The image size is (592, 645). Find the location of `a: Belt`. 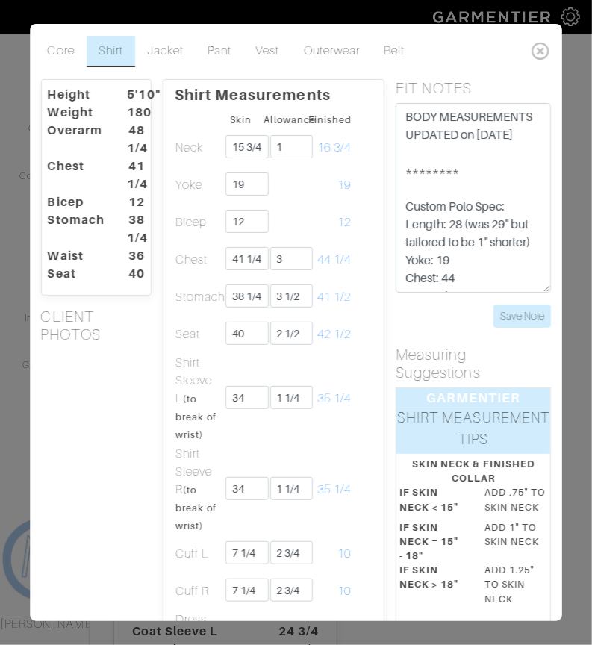

a: Belt is located at coordinates (394, 52).